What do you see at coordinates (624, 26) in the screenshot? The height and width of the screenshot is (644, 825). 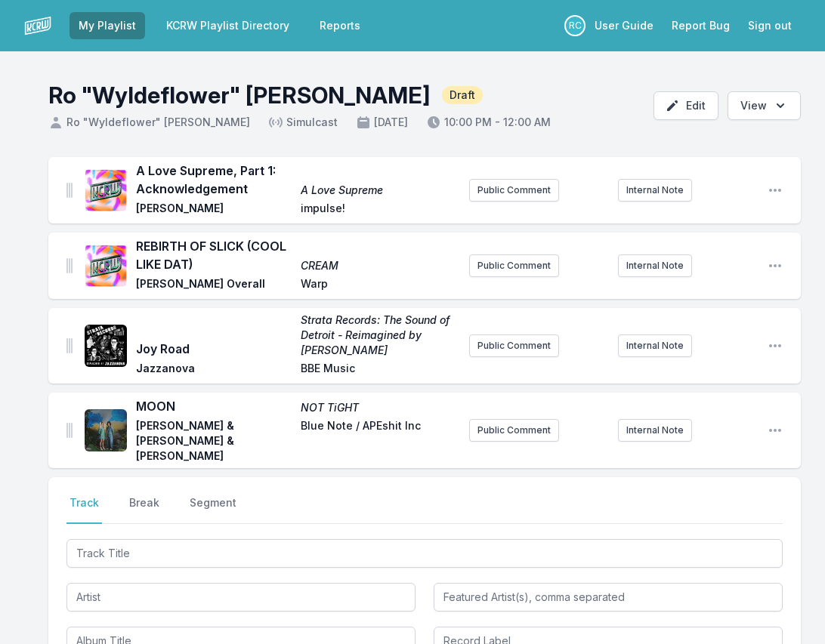 I see `a: User Guide` at bounding box center [624, 26].